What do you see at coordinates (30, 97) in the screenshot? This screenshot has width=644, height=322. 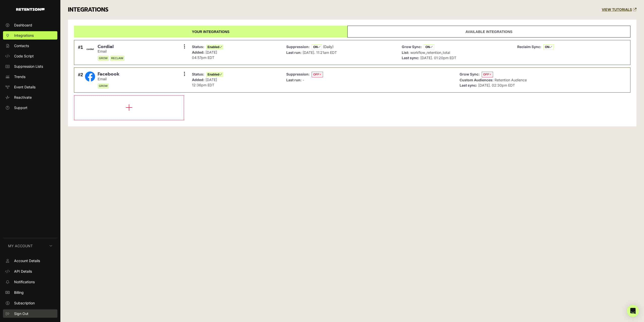 I see `a: Reactivate` at bounding box center [30, 97].